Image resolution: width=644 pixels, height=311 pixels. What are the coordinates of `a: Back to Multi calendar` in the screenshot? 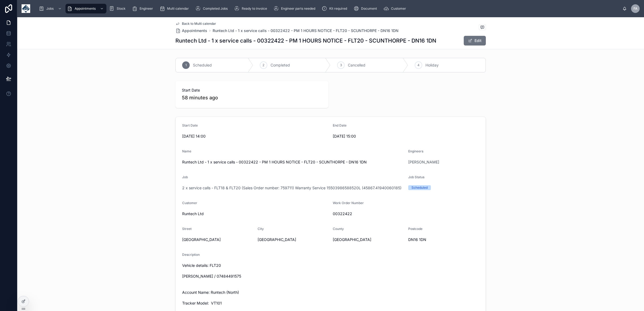 It's located at (195, 24).